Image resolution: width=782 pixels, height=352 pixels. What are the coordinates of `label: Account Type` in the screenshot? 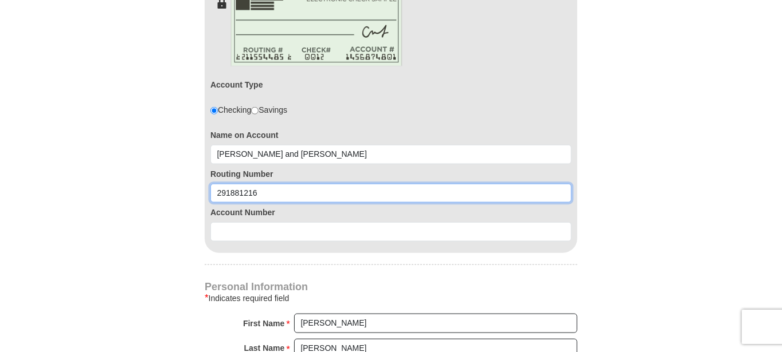 It's located at (237, 85).